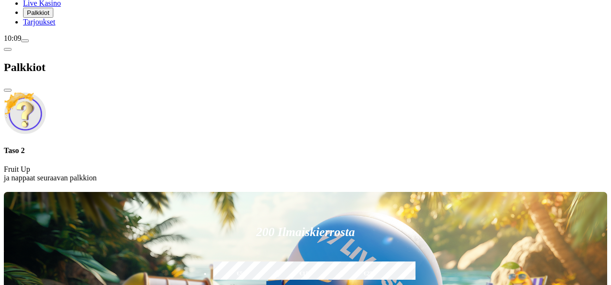 Image resolution: width=611 pixels, height=285 pixels. What do you see at coordinates (8, 49) in the screenshot?
I see `button: chevron-left icon` at bounding box center [8, 49].